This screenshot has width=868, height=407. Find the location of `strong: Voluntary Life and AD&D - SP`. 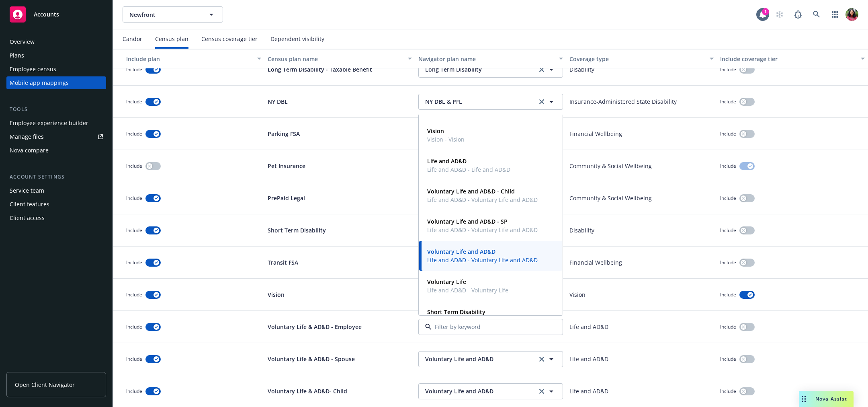

strong: Voluntary Life and AD&D - SP is located at coordinates (467, 221).